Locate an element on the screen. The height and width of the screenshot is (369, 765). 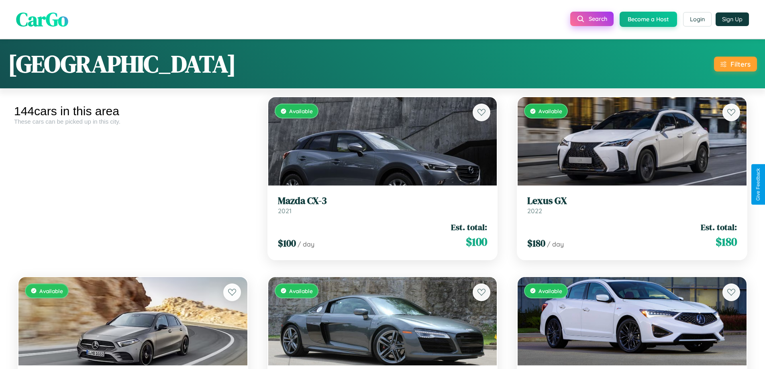
div: Filters is located at coordinates (740, 64).